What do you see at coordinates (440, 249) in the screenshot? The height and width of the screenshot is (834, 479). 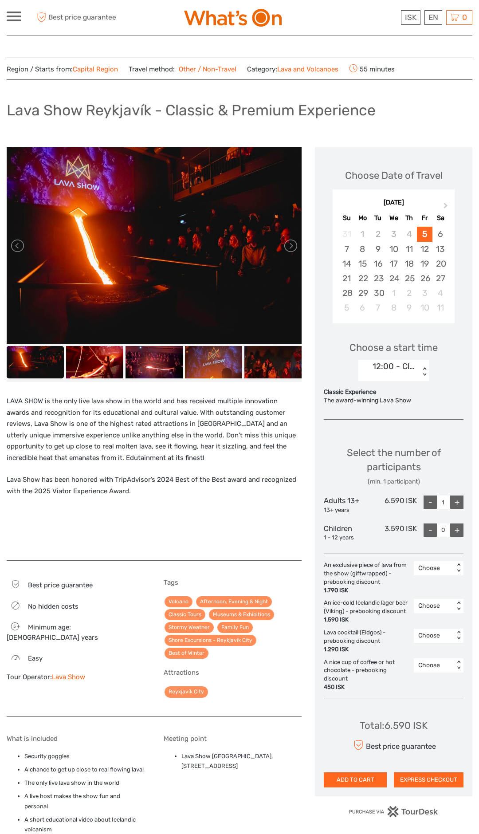 I see `div: Choose Saturday, September 13th, 2025` at bounding box center [440, 249].